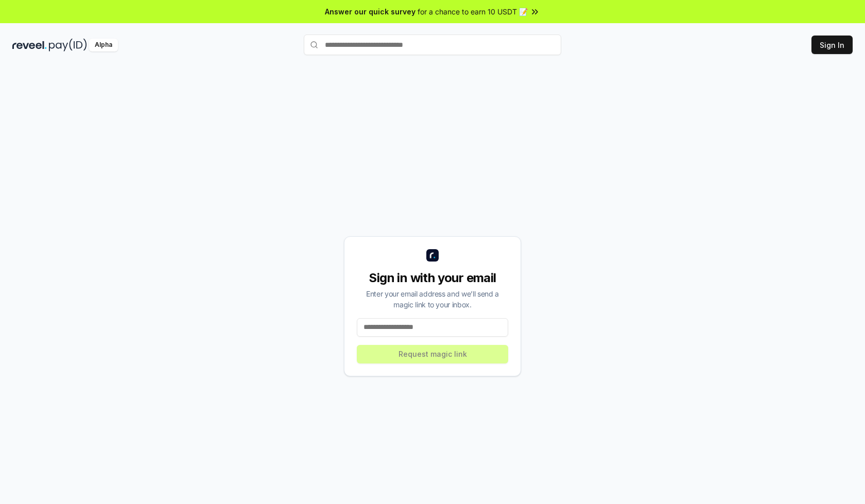 The image size is (865, 504). What do you see at coordinates (29, 45) in the screenshot?
I see `img: reveel_dark` at bounding box center [29, 45].